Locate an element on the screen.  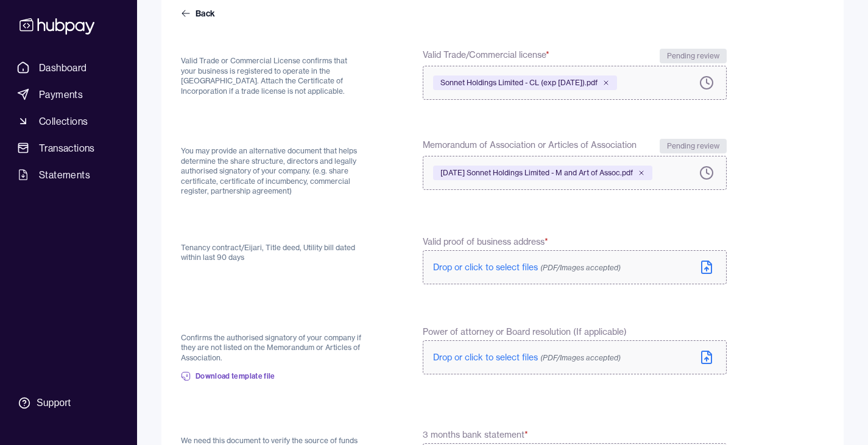
span: Power of attorney or Board resolution (If applicable) is located at coordinates (524, 332).